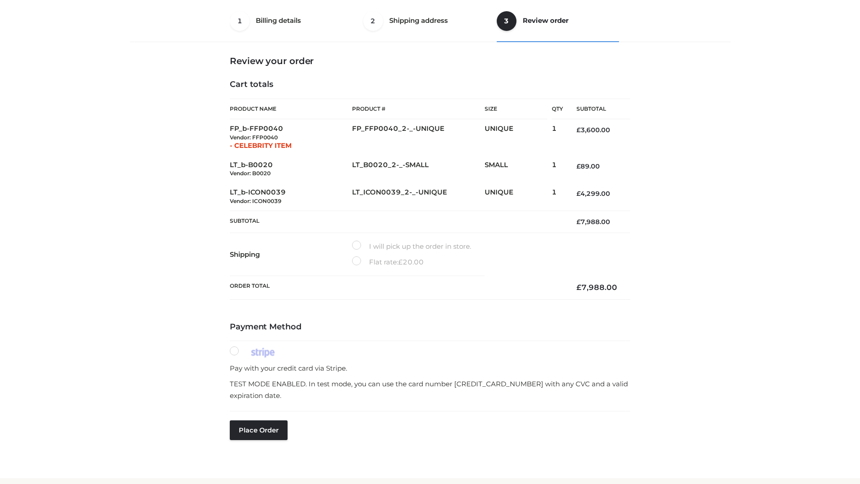  I want to click on th: Product Name, so click(291, 109).